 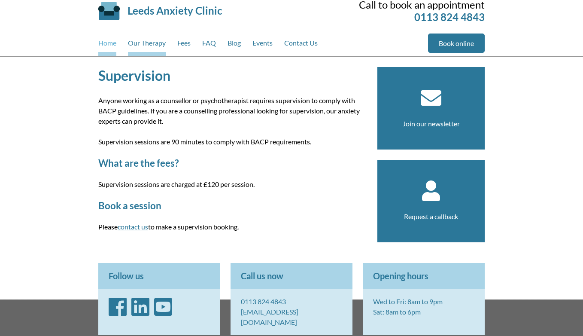 What do you see at coordinates (140, 306) in the screenshot?
I see `i: LinkedIn` at bounding box center [140, 306].